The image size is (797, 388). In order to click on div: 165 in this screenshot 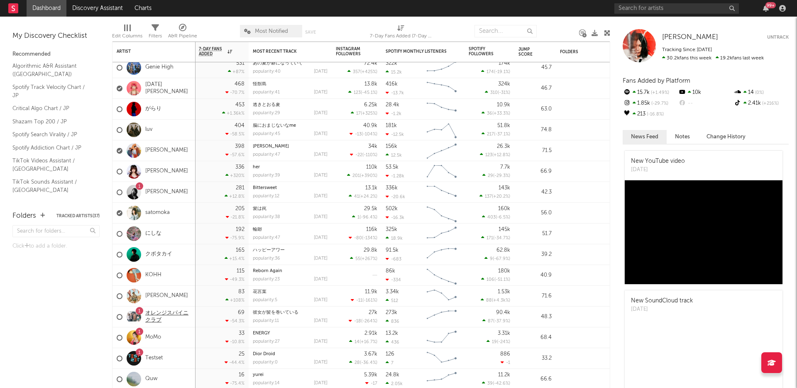, I will do `click(240, 250)`.